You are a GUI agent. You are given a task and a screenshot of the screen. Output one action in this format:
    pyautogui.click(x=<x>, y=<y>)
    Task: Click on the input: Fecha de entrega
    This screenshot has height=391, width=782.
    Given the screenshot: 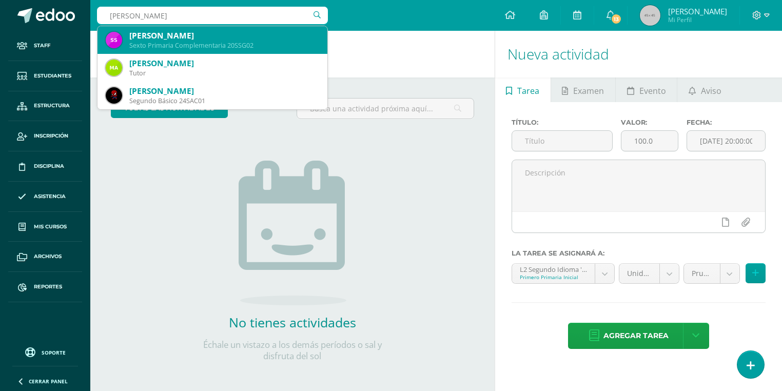 What is the action you would take?
    pyautogui.click(x=726, y=141)
    